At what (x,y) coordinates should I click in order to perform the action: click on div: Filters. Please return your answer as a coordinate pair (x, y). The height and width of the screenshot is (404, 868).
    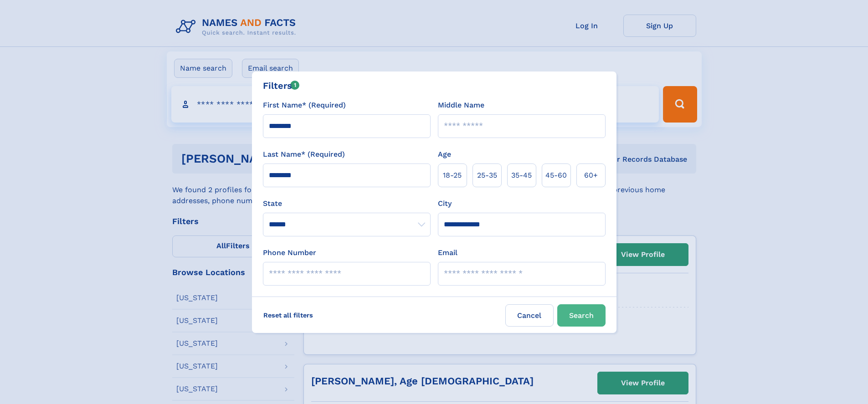
    Looking at the image, I should click on (282, 86).